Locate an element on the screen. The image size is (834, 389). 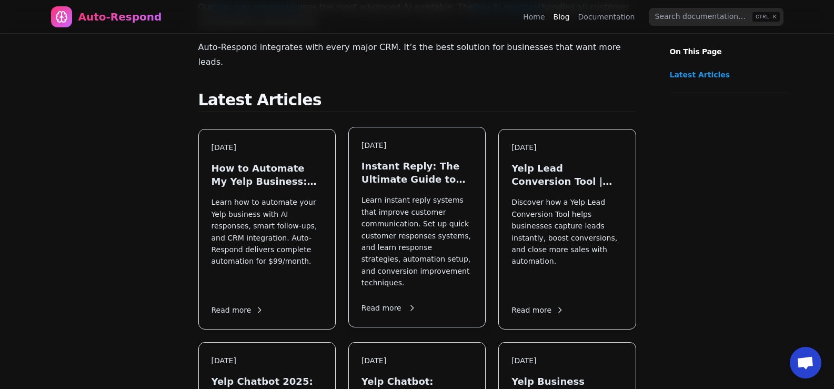
h2: Latest Articles is located at coordinates (417, 101).